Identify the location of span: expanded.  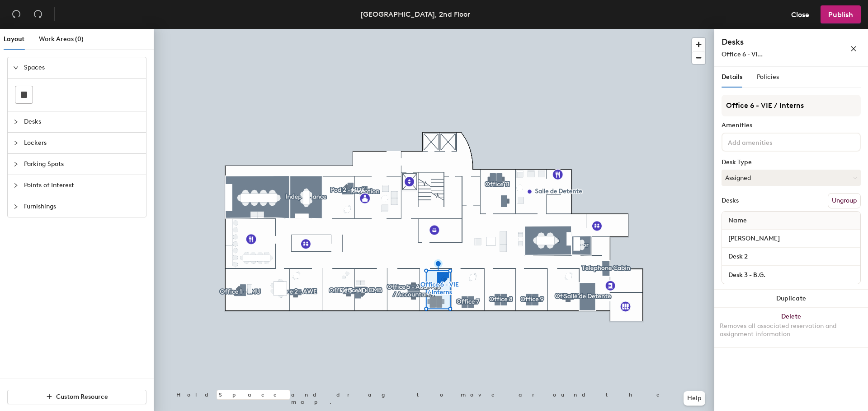
(16, 68).